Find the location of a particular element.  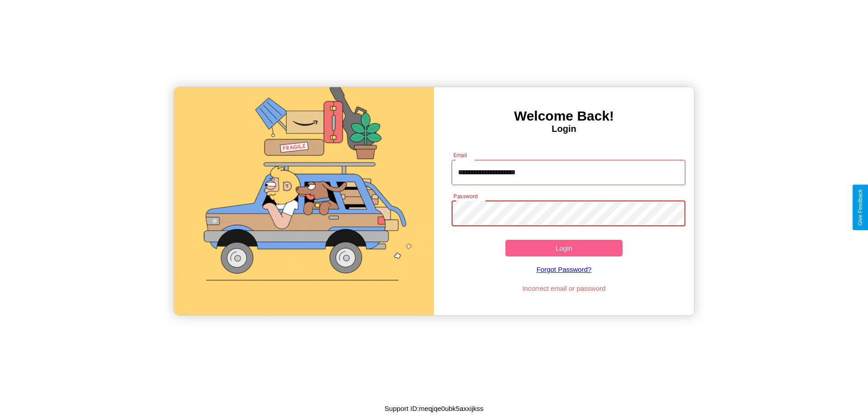

button: Login is located at coordinates (564, 248).